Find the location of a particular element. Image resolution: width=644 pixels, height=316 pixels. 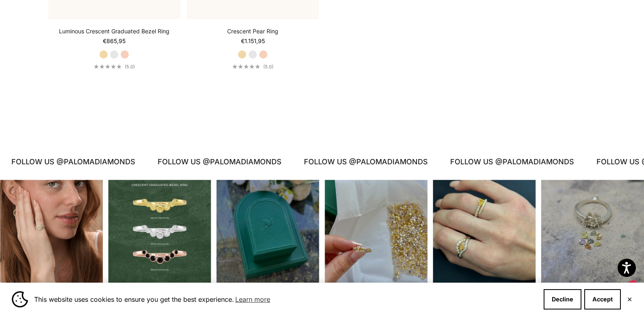

button: Decline is located at coordinates (562, 300).